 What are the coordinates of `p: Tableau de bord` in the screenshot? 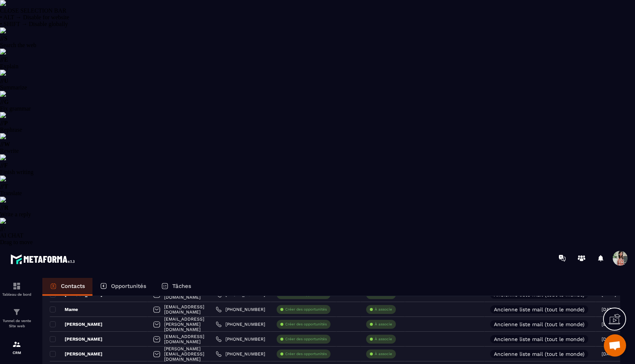 It's located at (17, 294).